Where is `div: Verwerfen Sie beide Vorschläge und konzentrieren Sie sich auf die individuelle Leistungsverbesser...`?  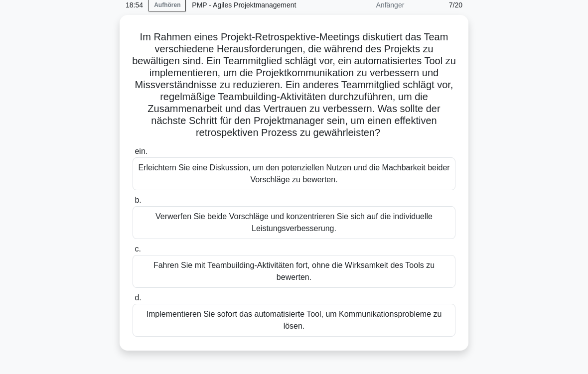
div: Verwerfen Sie beide Vorschläge und konzentrieren Sie sich auf die individuelle Leistungsverbesser... is located at coordinates (294, 223).